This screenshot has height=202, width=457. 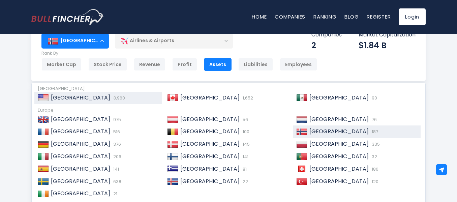 What do you see at coordinates (247, 98) in the screenshot?
I see `span: 1,652` at bounding box center [247, 98].